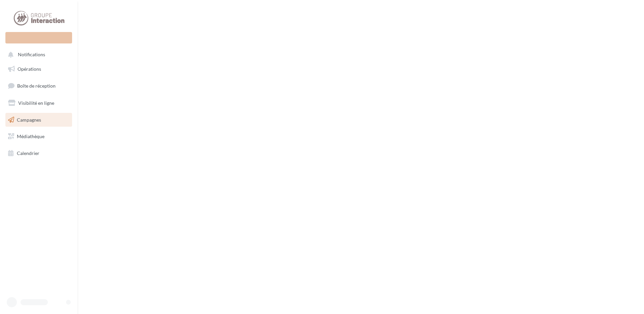 Image resolution: width=644 pixels, height=314 pixels. Describe the element at coordinates (29, 119) in the screenshot. I see `span: Campagnes` at that location.